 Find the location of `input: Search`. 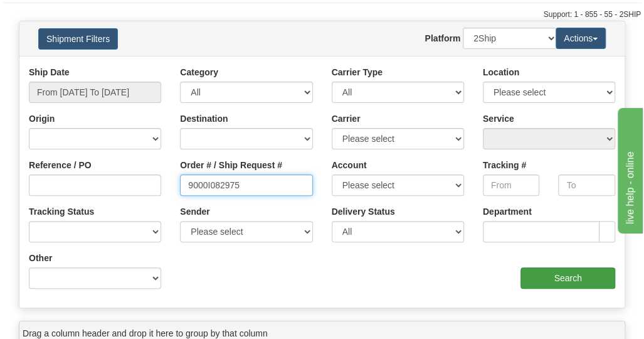

input: Search is located at coordinates (568, 278).